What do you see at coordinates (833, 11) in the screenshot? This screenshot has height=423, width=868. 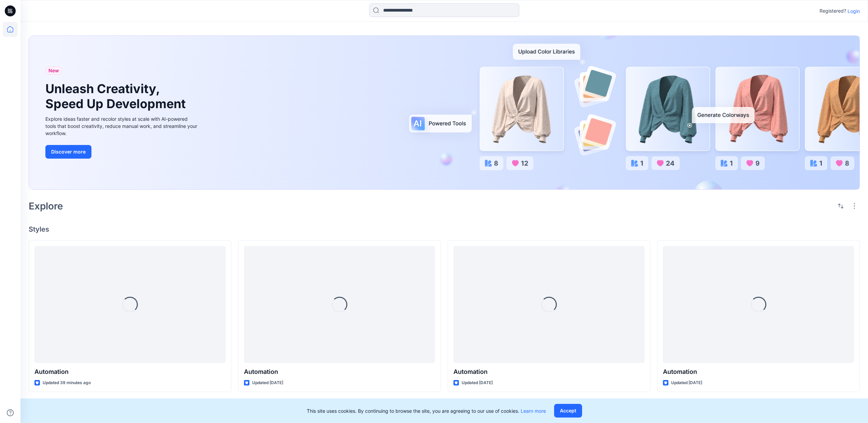 I see `p: Registered?` at bounding box center [833, 11].